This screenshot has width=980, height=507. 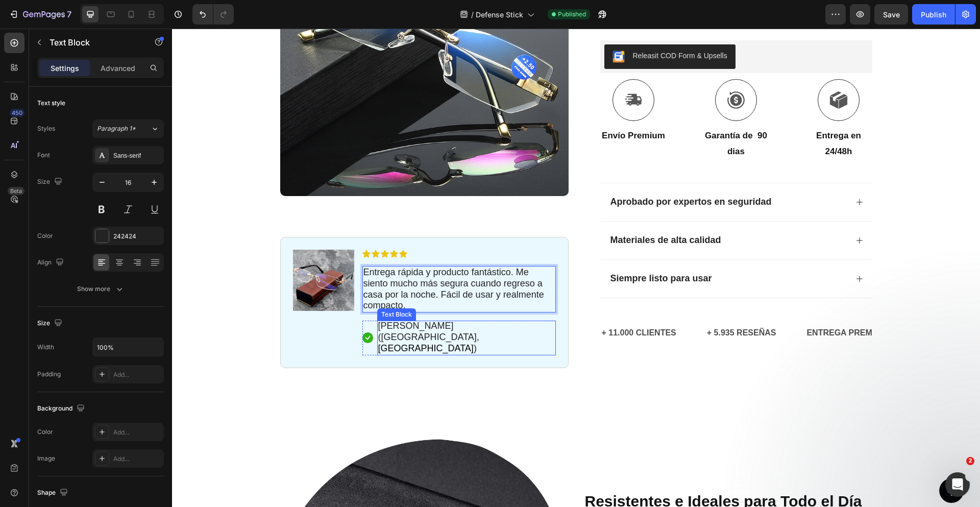 I want to click on div: Releasit COD Form & Upsells, so click(x=508, y=27).